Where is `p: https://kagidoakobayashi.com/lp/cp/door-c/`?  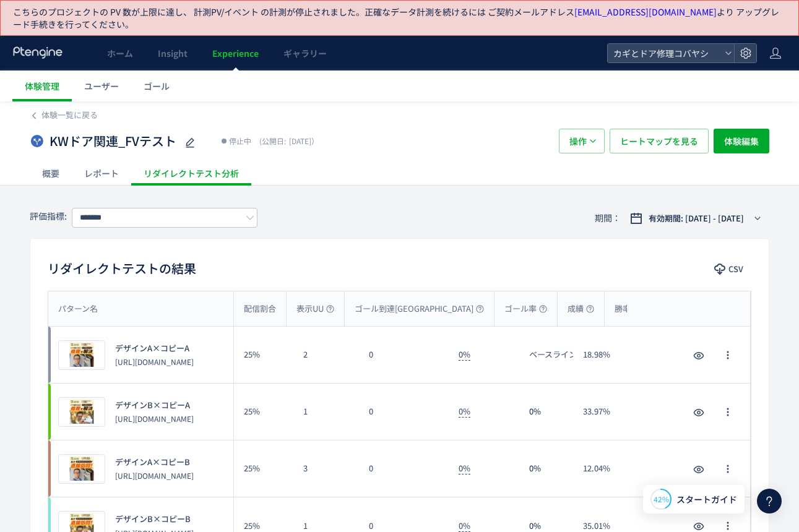
p: https://kagidoakobayashi.com/lp/cp/door-c/ is located at coordinates (154, 475).